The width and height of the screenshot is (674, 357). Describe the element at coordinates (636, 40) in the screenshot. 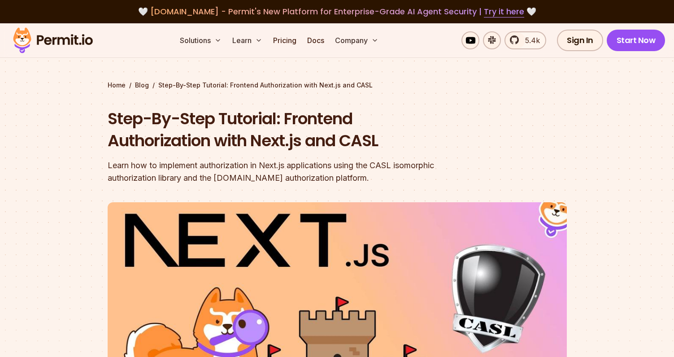

I see `a: Start Now` at that location.